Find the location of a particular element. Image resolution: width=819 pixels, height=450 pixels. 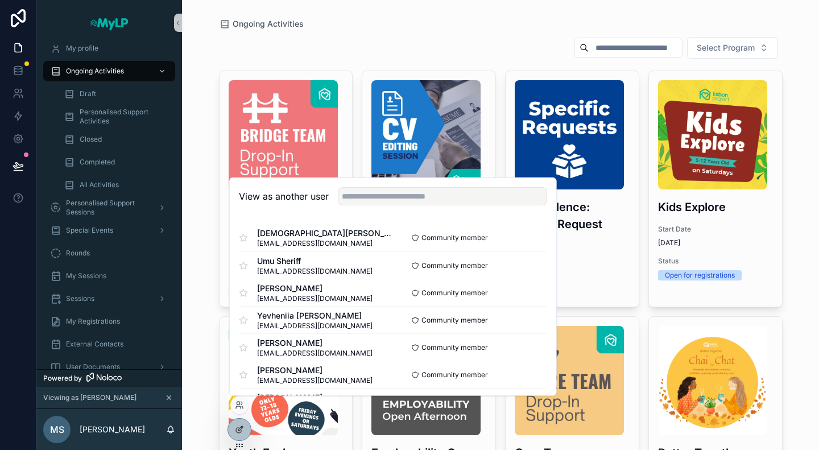

img: BENEVOLENCE-(1).jpg is located at coordinates (569, 135).